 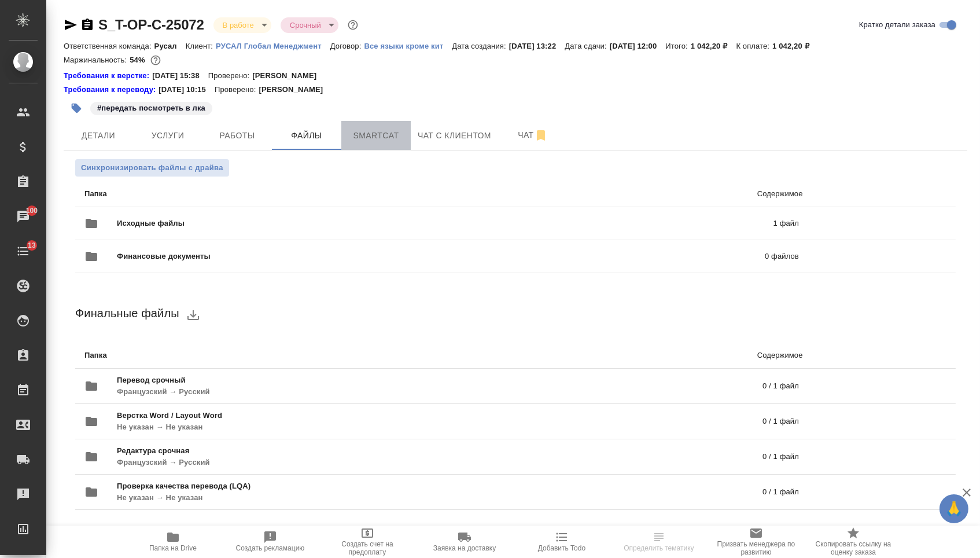 What do you see at coordinates (302, 451) in the screenshot?
I see `span: Редактура срочная` at bounding box center [302, 451].